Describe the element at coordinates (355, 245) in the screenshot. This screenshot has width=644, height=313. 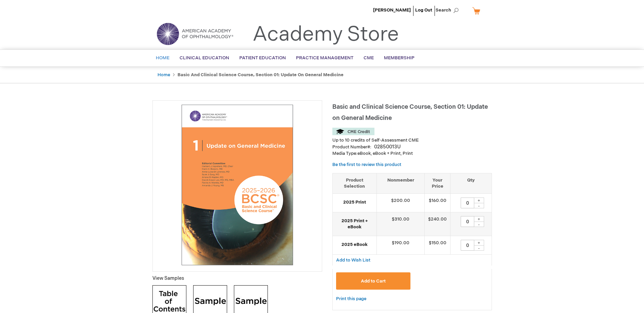
I see `strong: 2025 eBook` at that location.